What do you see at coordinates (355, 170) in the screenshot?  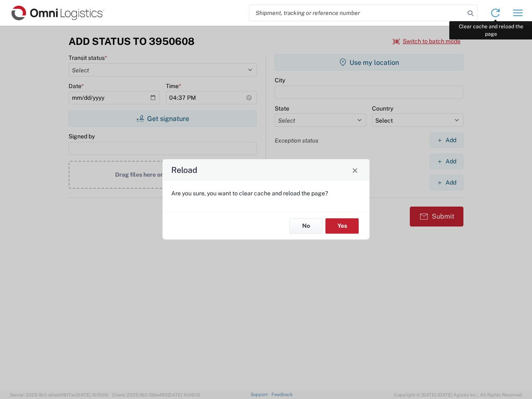 I see `button: Close` at bounding box center [355, 170].